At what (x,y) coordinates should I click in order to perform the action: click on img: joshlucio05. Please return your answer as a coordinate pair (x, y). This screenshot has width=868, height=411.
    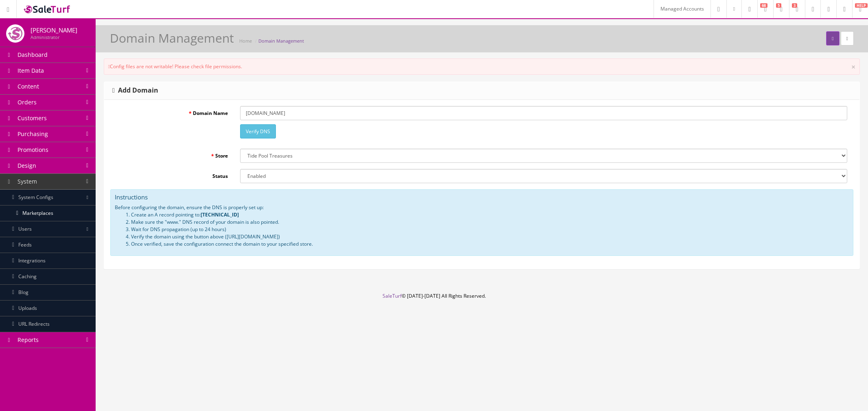
    Looking at the image, I should click on (15, 34).